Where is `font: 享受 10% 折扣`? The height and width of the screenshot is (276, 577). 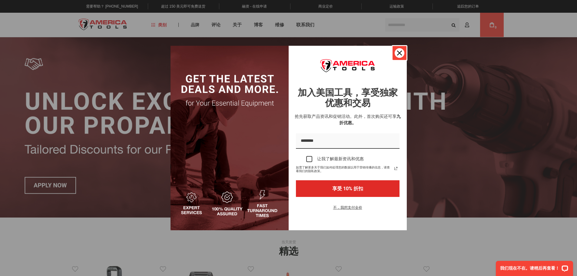
font: 享受 10% 折扣 is located at coordinates (348, 188).